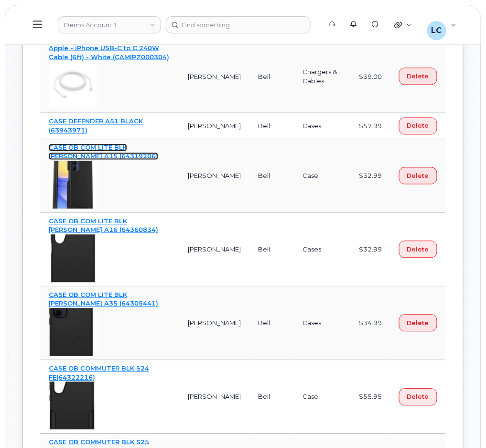 This screenshot has height=448, width=486. What do you see at coordinates (99, 373) in the screenshot?
I see `a: CASE OB COMMUTER BLK S24 FE(64322216)` at bounding box center [99, 373].